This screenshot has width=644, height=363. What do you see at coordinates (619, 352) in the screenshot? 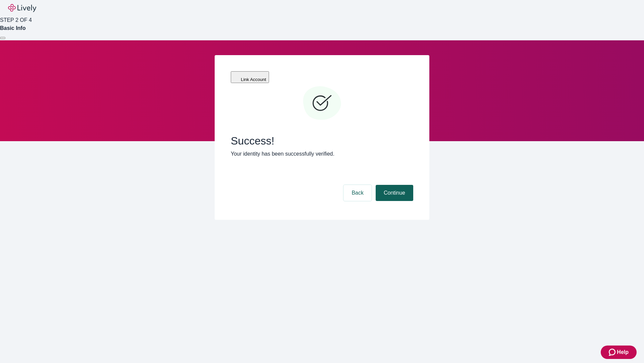
I see `button: Zendesk support iconHelp` at bounding box center [619, 352].